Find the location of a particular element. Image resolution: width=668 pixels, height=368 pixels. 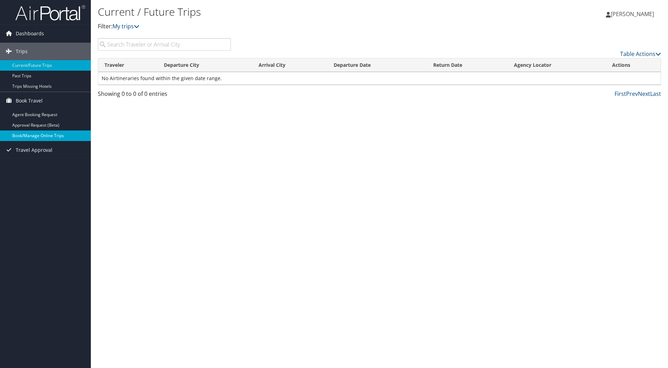

th: Departure City: activate to sort column ascending is located at coordinates (205, 65).